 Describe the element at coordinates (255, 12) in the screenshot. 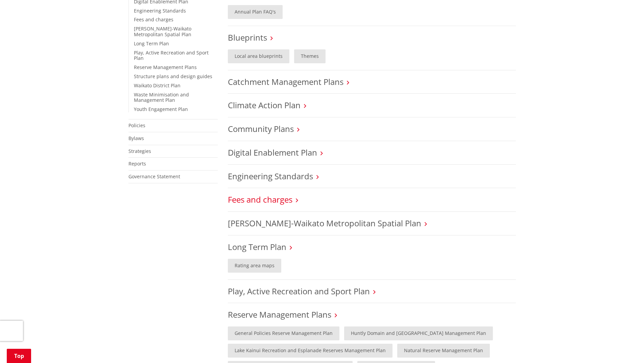

I see `a: Annual Plan FAQ's` at that location.